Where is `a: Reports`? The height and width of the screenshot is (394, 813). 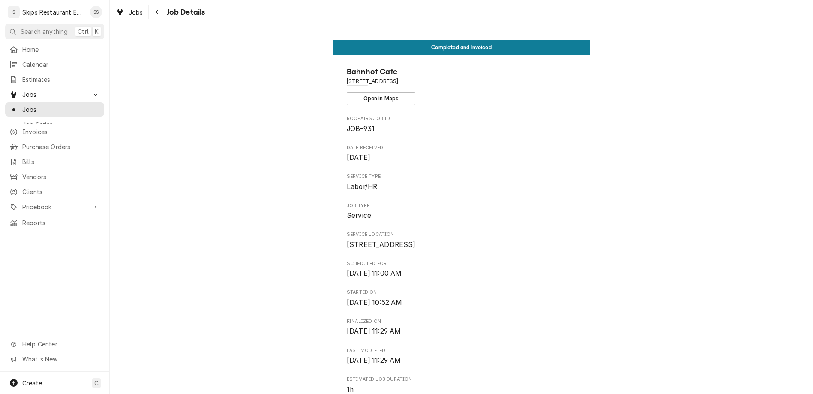
a: Reports is located at coordinates (54, 222).